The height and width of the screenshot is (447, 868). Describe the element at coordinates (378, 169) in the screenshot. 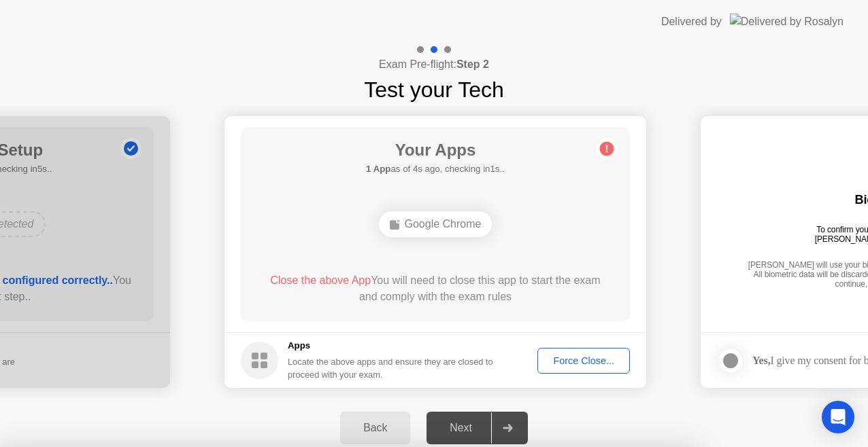

I see `b: 1 App` at that location.